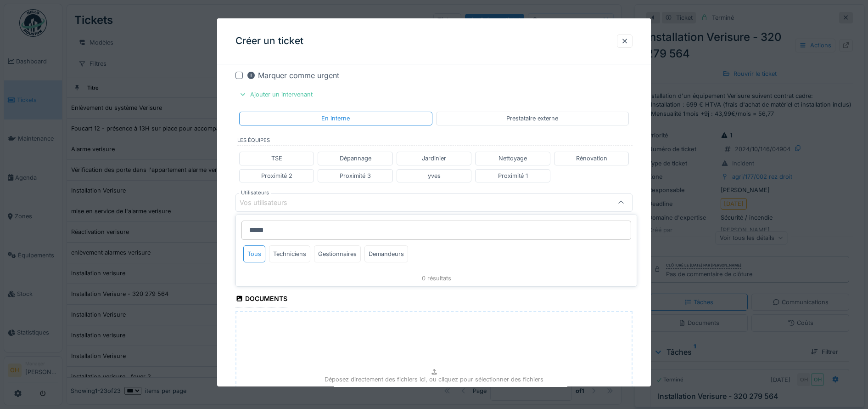 The height and width of the screenshot is (409, 868). I want to click on div: Prestataire externe, so click(532, 118).